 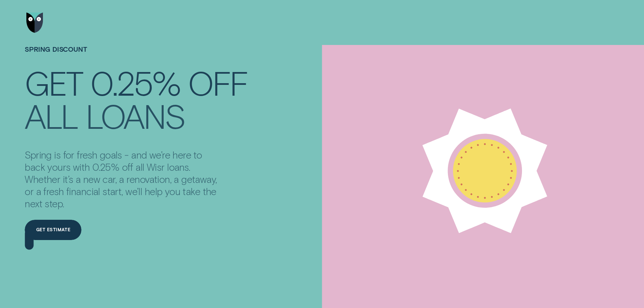 I want to click on div: 0.25%, so click(x=135, y=82).